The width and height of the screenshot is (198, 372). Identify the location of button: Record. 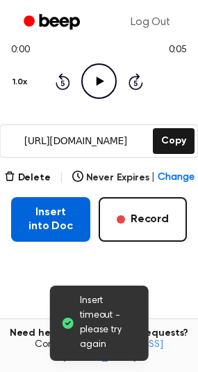
(143, 219).